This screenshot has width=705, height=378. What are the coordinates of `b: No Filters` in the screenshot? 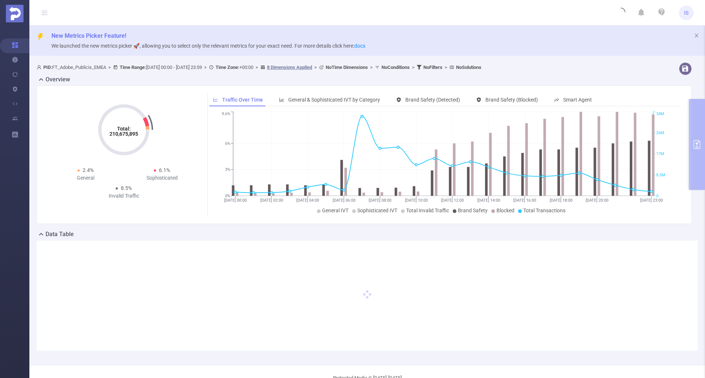 It's located at (433, 67).